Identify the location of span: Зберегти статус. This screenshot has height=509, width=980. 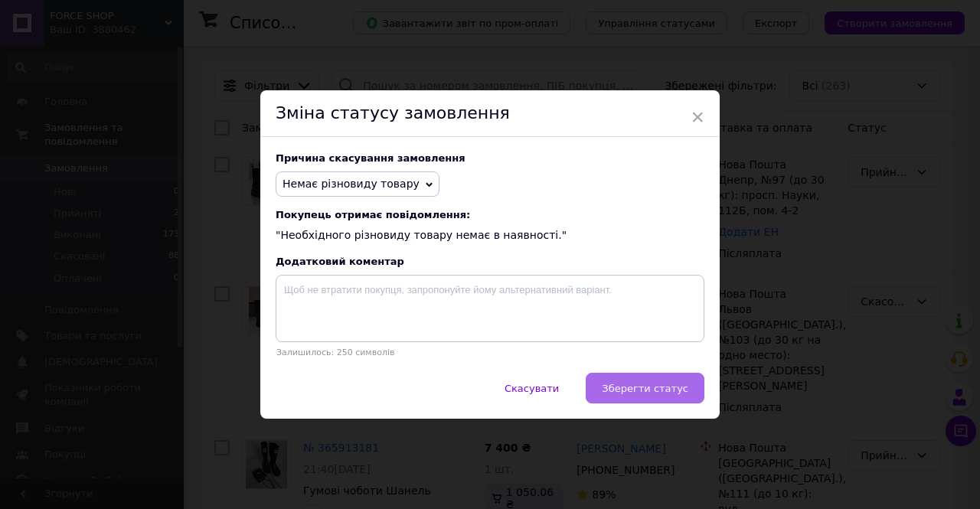
(644, 387).